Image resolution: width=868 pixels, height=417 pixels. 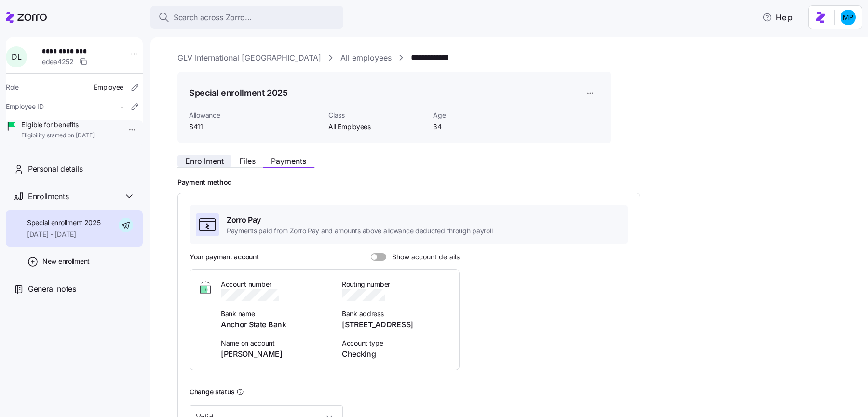 I want to click on span: Routing number, so click(x=397, y=284).